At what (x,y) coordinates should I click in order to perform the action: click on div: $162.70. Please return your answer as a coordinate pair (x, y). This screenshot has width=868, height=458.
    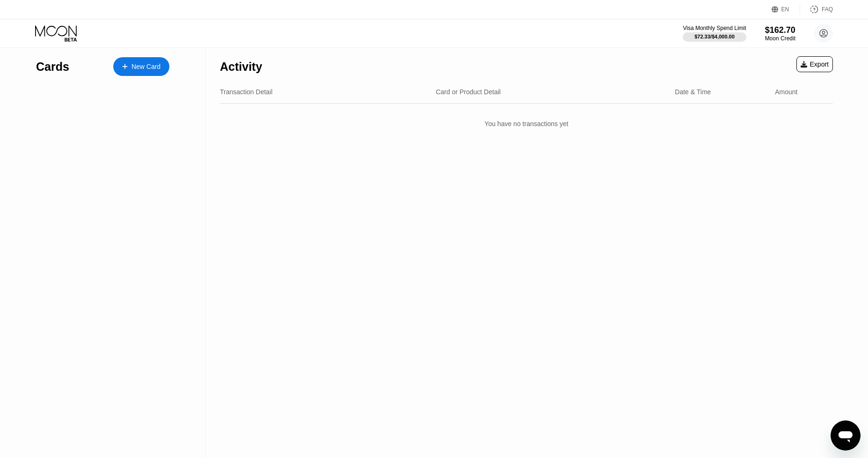
    Looking at the image, I should click on (780, 30).